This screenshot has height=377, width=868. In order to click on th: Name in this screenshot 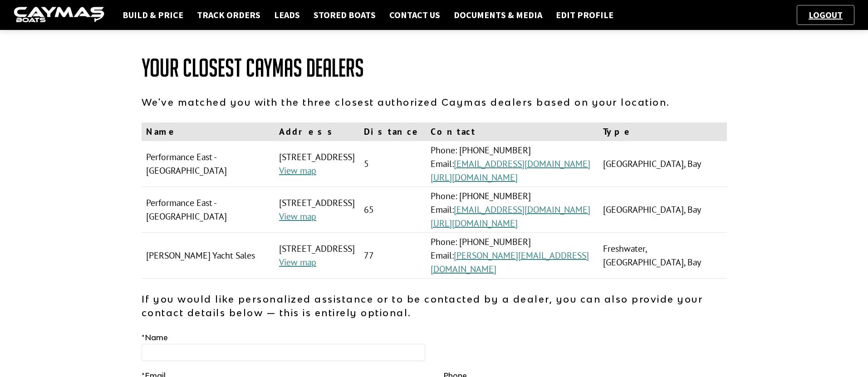, I will do `click(209, 132)`.